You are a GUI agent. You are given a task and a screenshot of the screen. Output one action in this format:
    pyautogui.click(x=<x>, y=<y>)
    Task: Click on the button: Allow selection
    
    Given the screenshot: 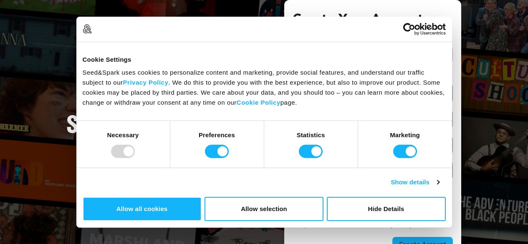 What is the action you would take?
    pyautogui.click(x=264, y=209)
    